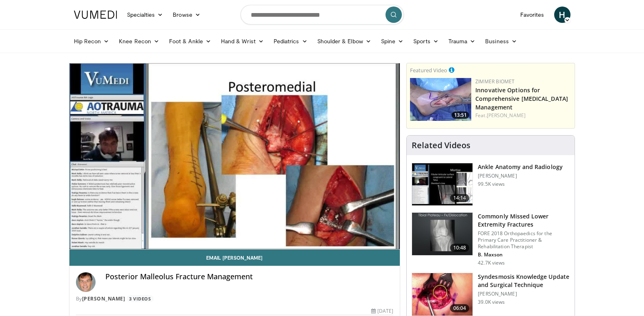 The width and height of the screenshot is (644, 316). Describe the element at coordinates (520, 167) in the screenshot. I see `h3: Ankle Anatomy and Radiology` at that location.